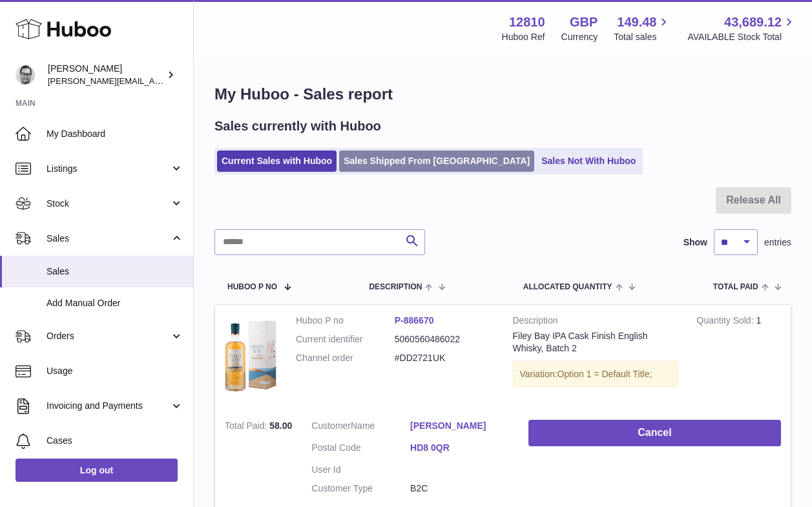 This screenshot has width=812, height=507. Describe the element at coordinates (108, 405) in the screenshot. I see `span: Invoicing and Payments` at that location.